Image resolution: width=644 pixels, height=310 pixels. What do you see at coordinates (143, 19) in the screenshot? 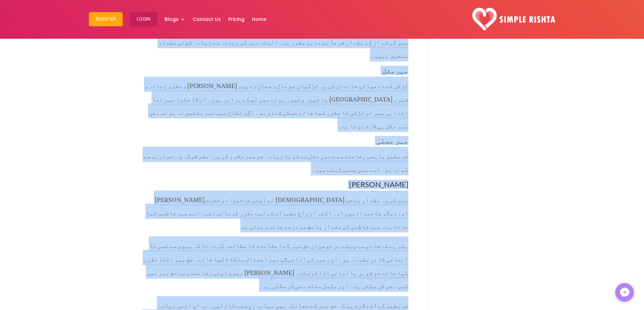
I see `button: Login` at bounding box center [143, 19].